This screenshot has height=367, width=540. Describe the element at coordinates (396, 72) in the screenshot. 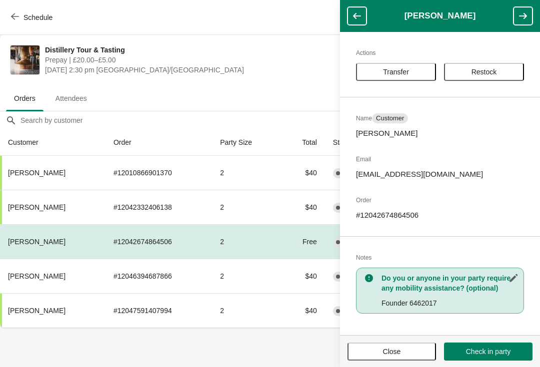

I see `span: Transfer` at that location.